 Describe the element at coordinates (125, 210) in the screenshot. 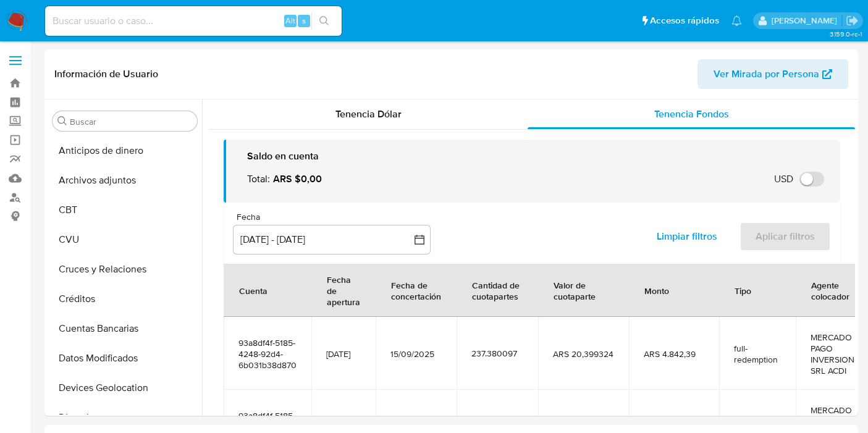

I see `button: CBT` at that location.